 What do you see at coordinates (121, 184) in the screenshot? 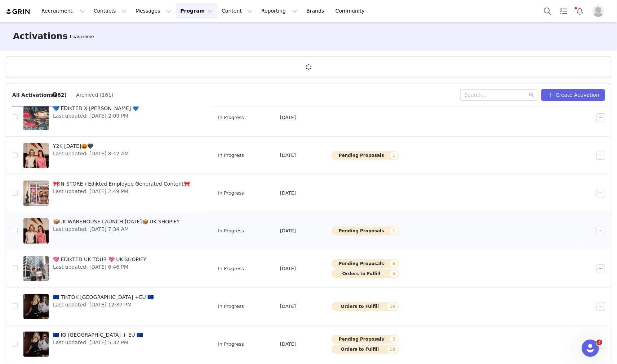
I see `span: 🎀IN-STORE / Edikted Employee Generated Content🎀` at bounding box center [121, 184].